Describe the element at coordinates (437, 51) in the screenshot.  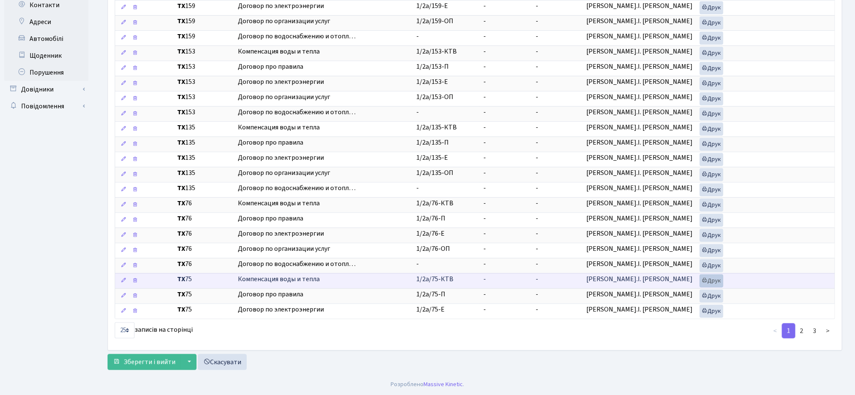
I see `span: 1/2а/153-КТВ` at that location.